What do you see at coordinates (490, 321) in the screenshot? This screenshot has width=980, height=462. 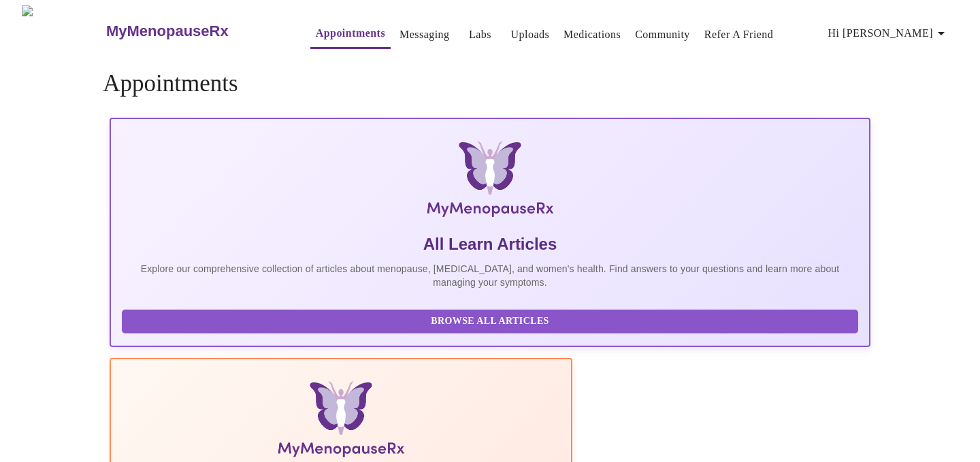 I see `button: Browse All Articles` at bounding box center [490, 321].